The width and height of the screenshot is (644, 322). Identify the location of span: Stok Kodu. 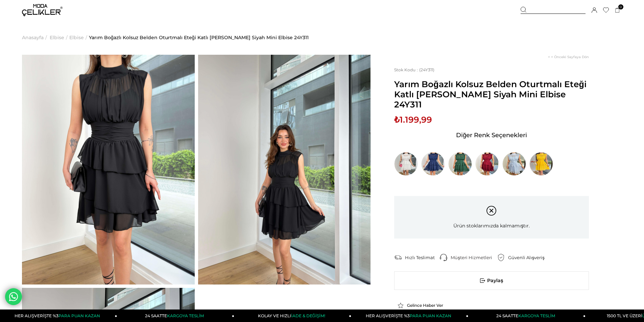
(406, 70).